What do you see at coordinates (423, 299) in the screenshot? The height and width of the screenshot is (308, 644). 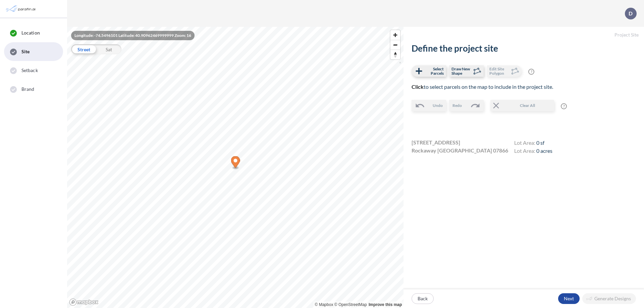 I see `p: Back` at bounding box center [423, 299].